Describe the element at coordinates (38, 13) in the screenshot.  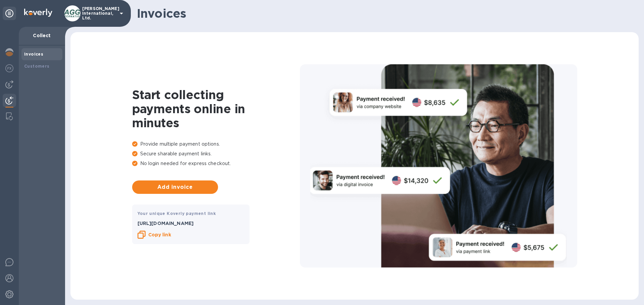
I see `img: Logo` at that location.